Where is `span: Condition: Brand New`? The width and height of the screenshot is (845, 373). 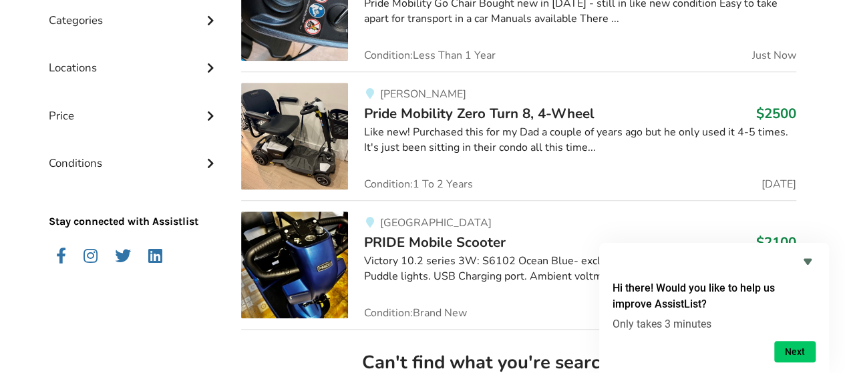
span: Condition: Brand New is located at coordinates (415, 313).